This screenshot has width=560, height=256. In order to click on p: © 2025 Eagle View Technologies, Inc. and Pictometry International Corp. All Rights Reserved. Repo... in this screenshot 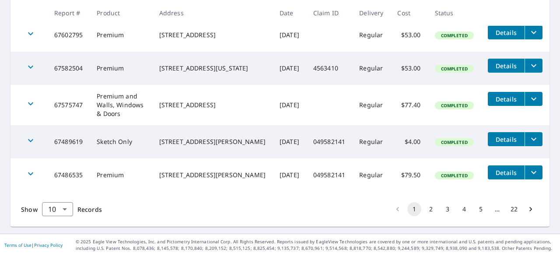, I will do `click(315, 245)`.